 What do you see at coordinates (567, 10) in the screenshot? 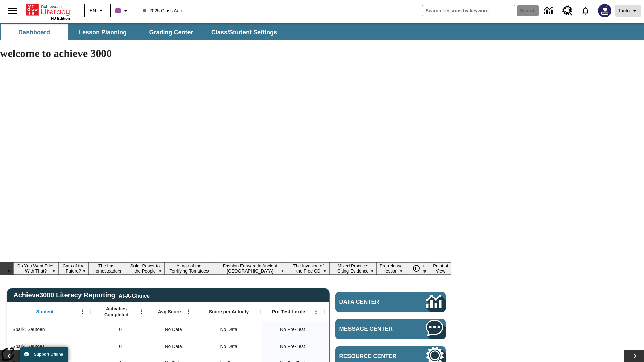
I see `a: Resource Center, Will open in new tab` at bounding box center [567, 10].